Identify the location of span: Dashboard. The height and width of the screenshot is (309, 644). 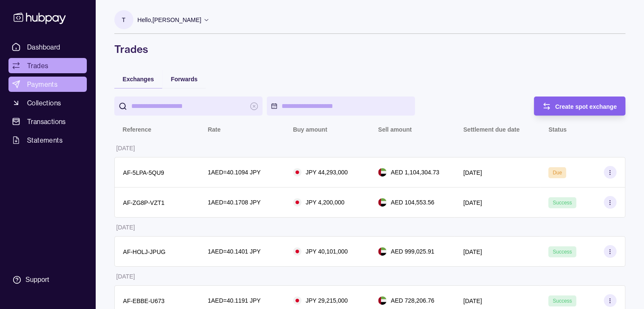
(44, 47).